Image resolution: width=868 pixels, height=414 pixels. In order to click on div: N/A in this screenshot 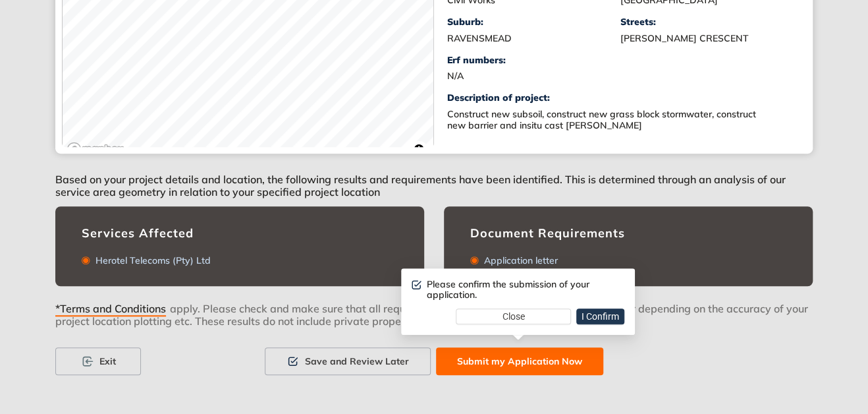, I will do `click(533, 76)`.